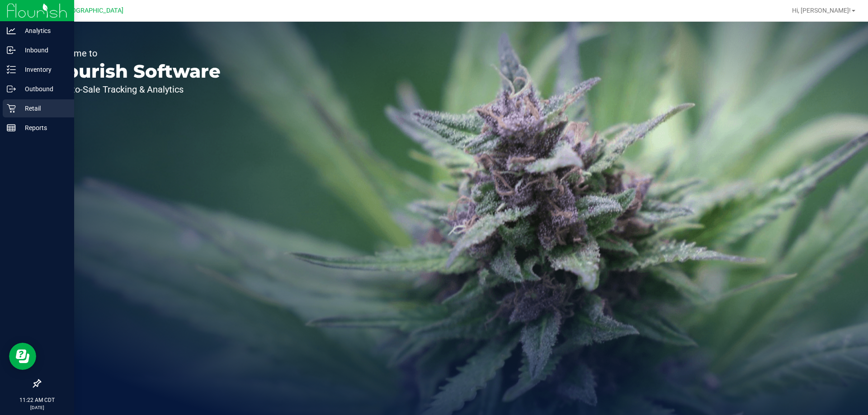 The width and height of the screenshot is (868, 415). Describe the element at coordinates (43, 89) in the screenshot. I see `p: Outbound` at that location.